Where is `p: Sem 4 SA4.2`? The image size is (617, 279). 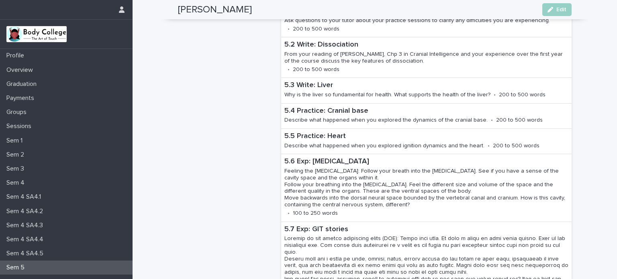 p: Sem 4 SA4.2 is located at coordinates (26, 211).